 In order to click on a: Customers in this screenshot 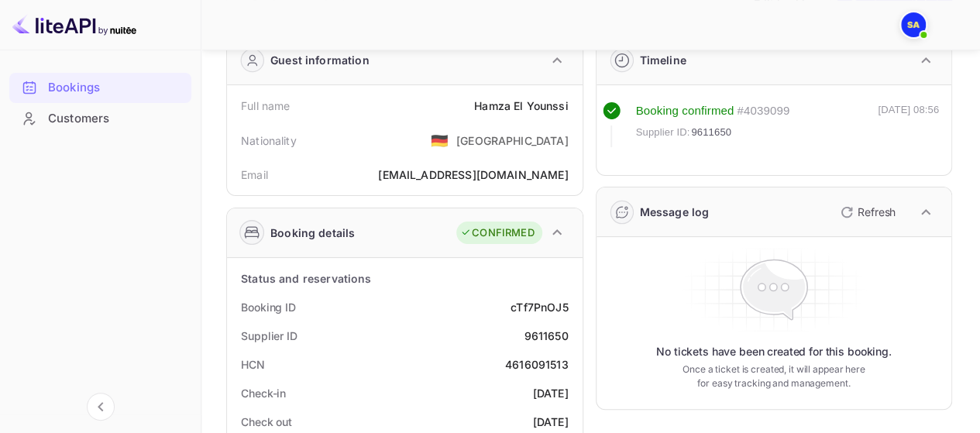, I will do `click(100, 118)`.